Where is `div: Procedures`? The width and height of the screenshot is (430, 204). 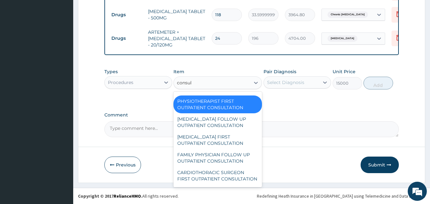
div: Procedures is located at coordinates (121, 82).